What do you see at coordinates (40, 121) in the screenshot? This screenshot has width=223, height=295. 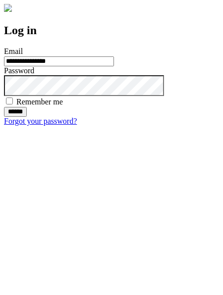 I see `a: Forgot your password?` at bounding box center [40, 121].